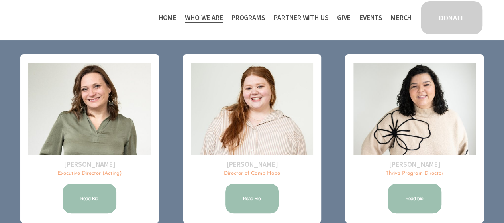 This screenshot has height=223, width=504. What do you see at coordinates (371, 18) in the screenshot?
I see `a: Events` at bounding box center [371, 18].